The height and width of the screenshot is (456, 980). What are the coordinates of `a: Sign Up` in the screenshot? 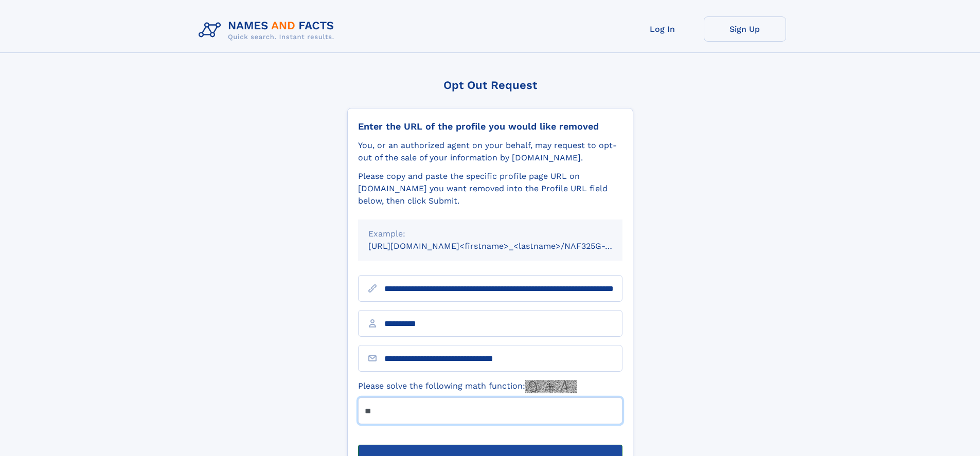 It's located at (745, 29).